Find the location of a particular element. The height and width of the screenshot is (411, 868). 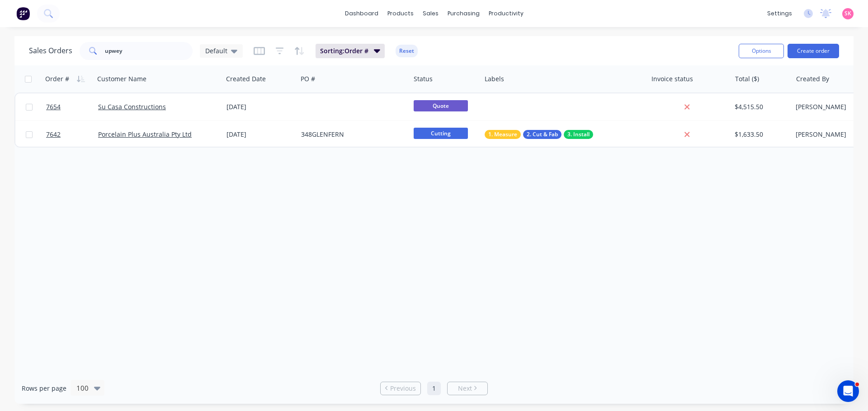

div: Order # is located at coordinates (57, 79).